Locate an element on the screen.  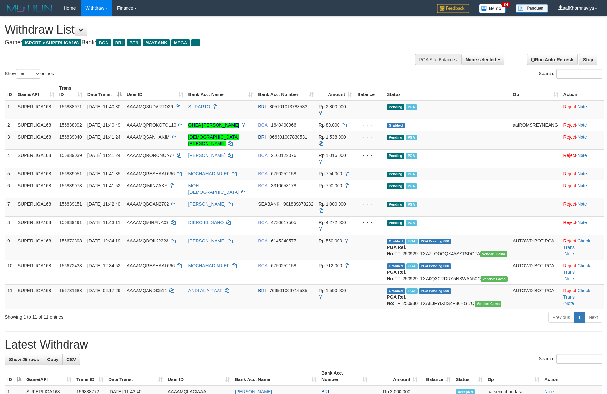
th: Bank Acc. Number: activate to sort column ascending is located at coordinates (286, 91).